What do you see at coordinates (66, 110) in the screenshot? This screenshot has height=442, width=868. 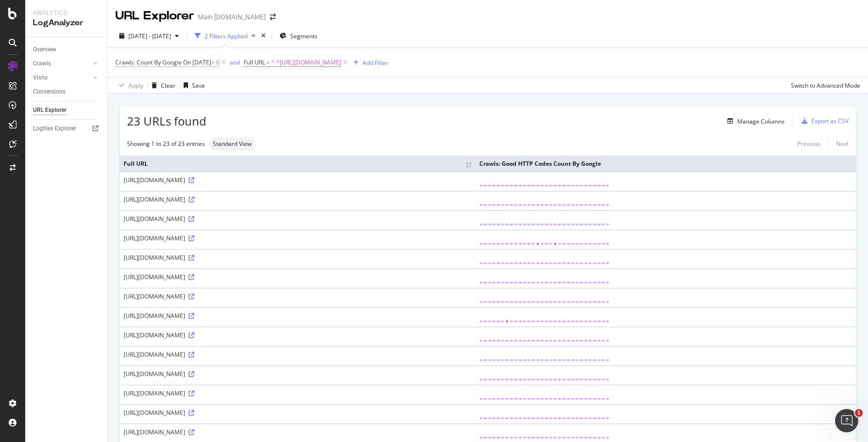 I see `a: URL Explorer` at bounding box center [66, 110].